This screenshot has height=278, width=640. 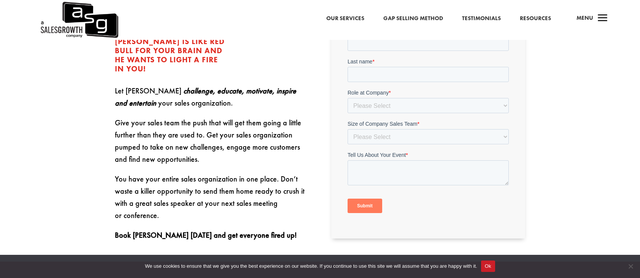 I want to click on span: We use cookies to ensure that we give you the best experience on our website. If you continue to ..., so click(x=311, y=266).